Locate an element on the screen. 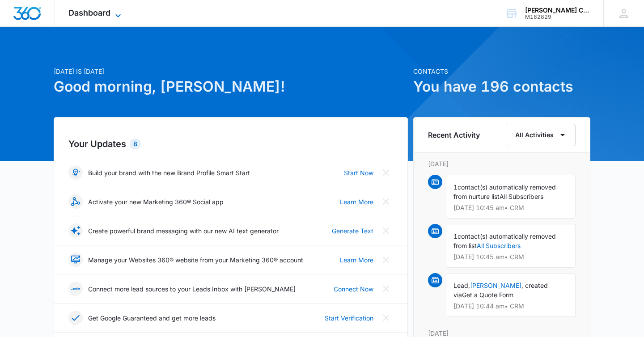 The image size is (644, 337). a: Generate Text is located at coordinates (352, 231).